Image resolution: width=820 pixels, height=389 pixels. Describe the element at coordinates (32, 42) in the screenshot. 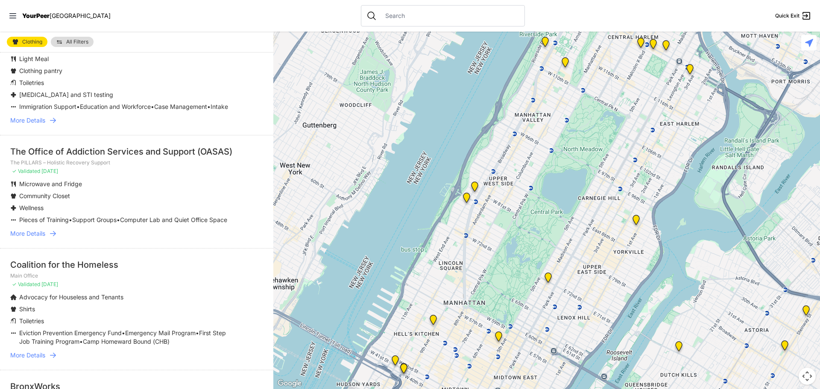

I see `span: Clothing` at that location.